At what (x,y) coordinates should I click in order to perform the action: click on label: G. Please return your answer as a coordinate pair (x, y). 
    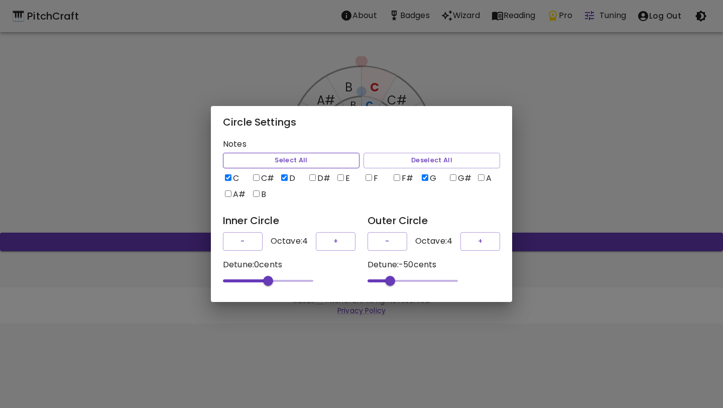
    Looking at the image, I should click on (432, 178).